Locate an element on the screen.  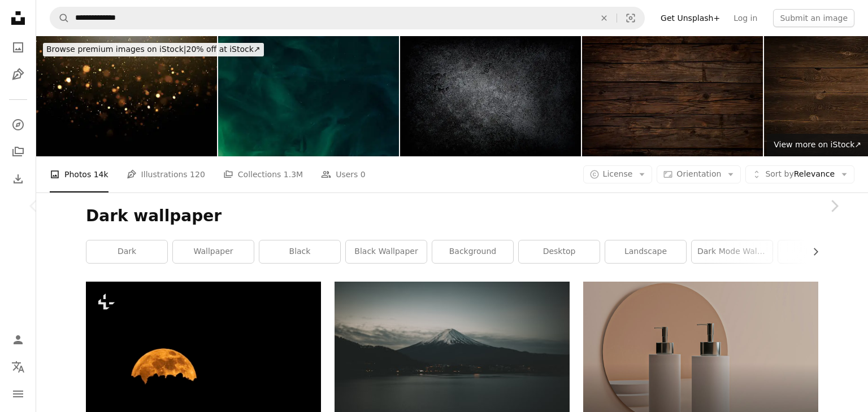
img: XXXL dark concrete is located at coordinates (491, 96).